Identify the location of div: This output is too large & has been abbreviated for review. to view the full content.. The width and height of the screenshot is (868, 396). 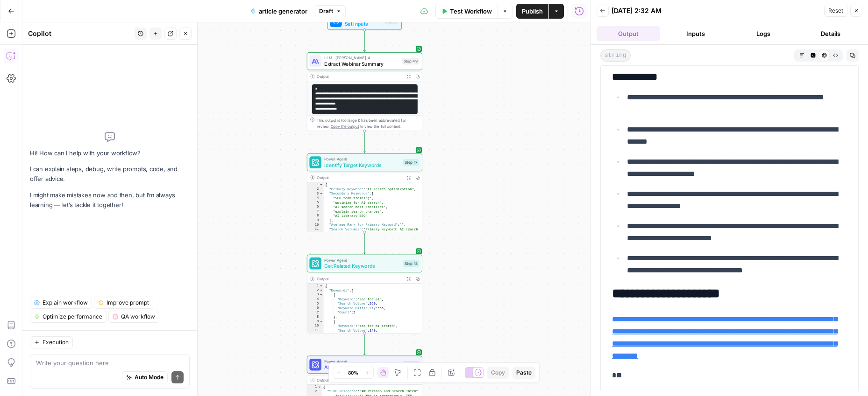
(368, 124).